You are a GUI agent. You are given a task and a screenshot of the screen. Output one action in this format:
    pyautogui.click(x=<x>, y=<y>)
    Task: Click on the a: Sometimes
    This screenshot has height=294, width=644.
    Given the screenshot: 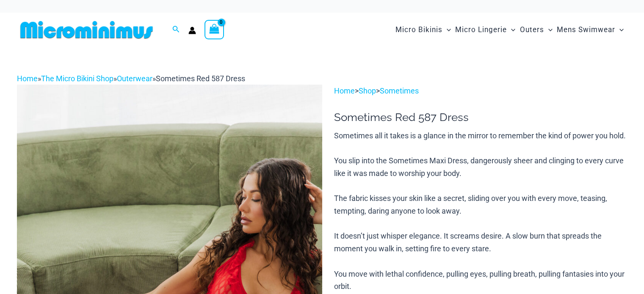 What is the action you would take?
    pyautogui.click(x=399, y=90)
    